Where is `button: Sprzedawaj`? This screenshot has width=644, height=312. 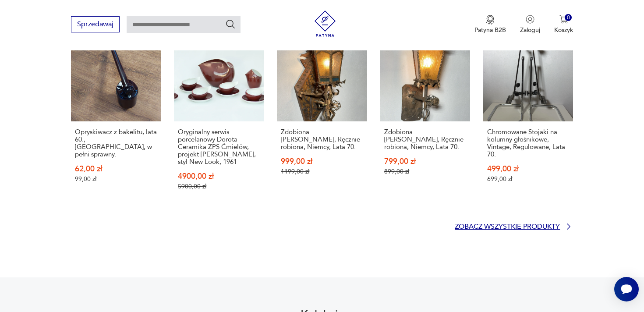
button: Sprzedawaj is located at coordinates (95, 24).